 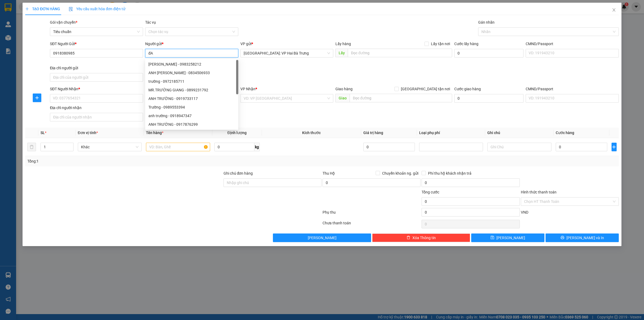 What do you see at coordinates (430, 192) in the screenshot?
I see `span: Tổng cước` at bounding box center [430, 192].